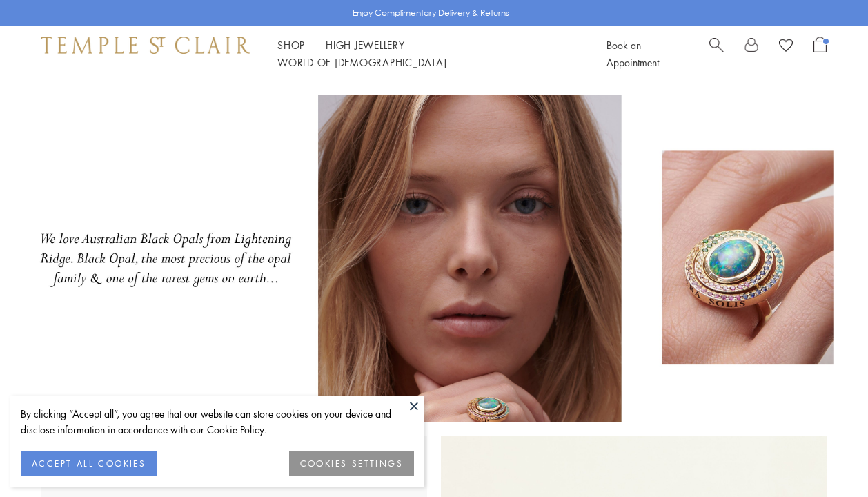 This screenshot has height=497, width=868. I want to click on div: By clicking “Accept all”, you agree that our website can store cookies on your device and disclos..., so click(218, 422).